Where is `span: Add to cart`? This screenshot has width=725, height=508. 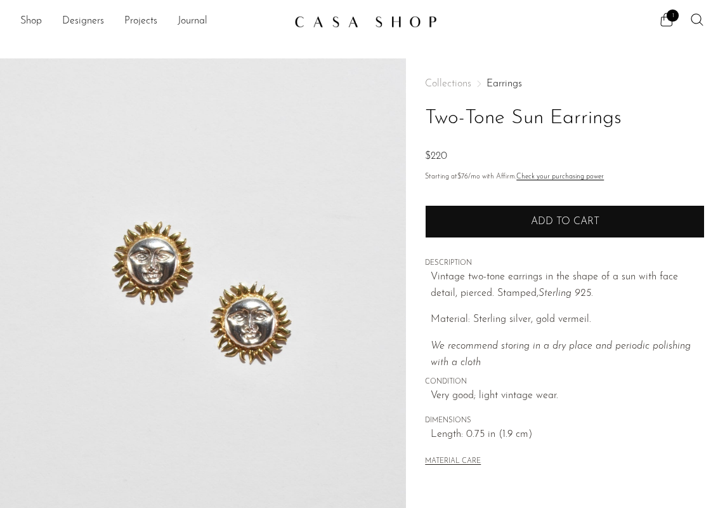 span: Add to cart is located at coordinates (565, 221).